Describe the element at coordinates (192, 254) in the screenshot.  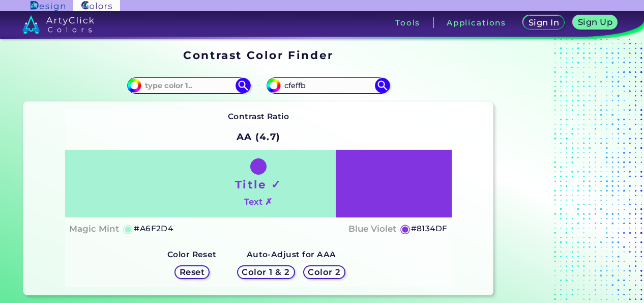
I see `strong: Color Reset` at that location.